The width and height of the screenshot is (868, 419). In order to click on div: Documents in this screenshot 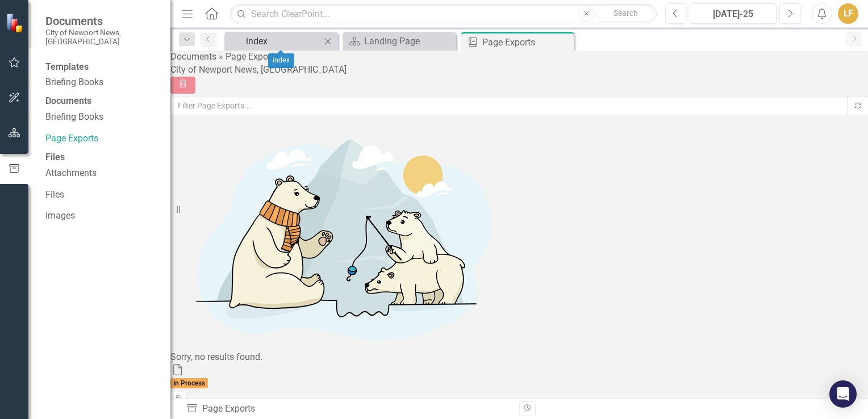, I will do `click(102, 101)`.